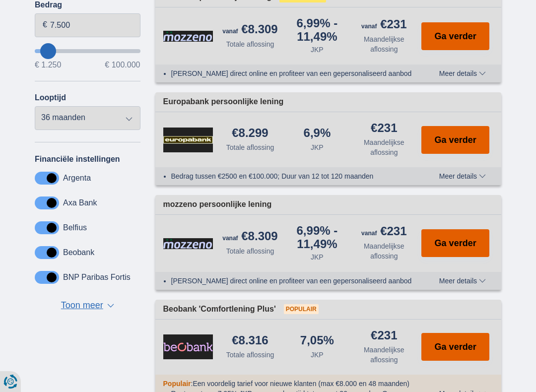  I want to click on button: Toon meer ▼, so click(87, 306).